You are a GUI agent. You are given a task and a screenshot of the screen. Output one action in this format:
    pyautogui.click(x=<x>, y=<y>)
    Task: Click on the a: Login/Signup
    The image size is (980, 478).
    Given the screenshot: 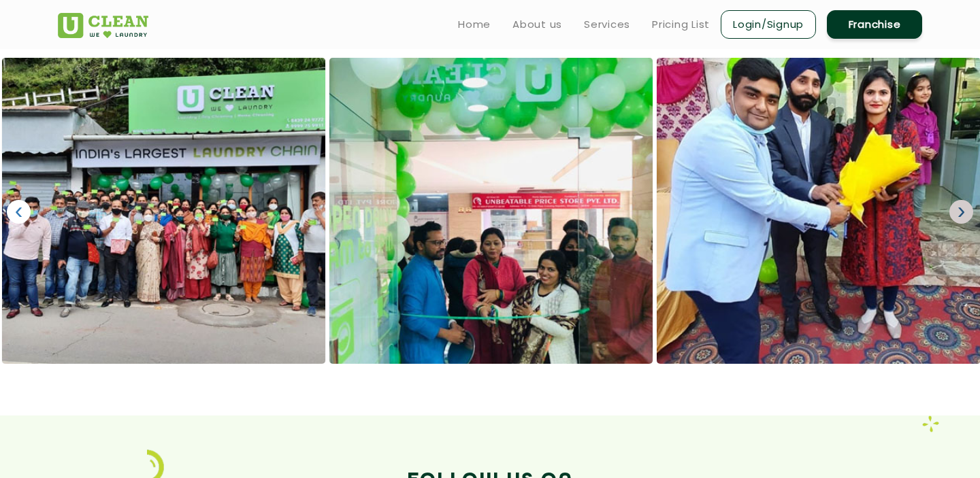 What is the action you would take?
    pyautogui.click(x=768, y=25)
    